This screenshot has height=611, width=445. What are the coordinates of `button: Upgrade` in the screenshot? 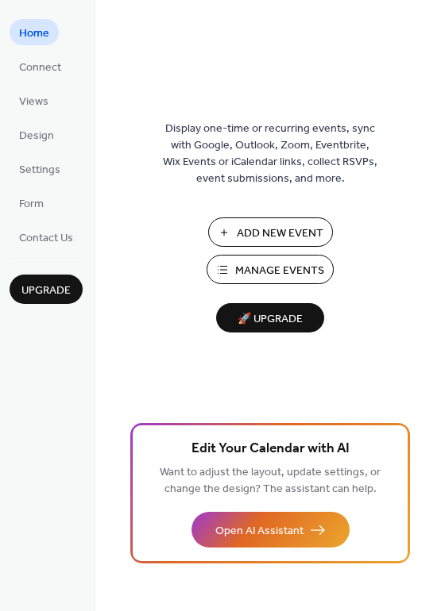 It's located at (46, 289).